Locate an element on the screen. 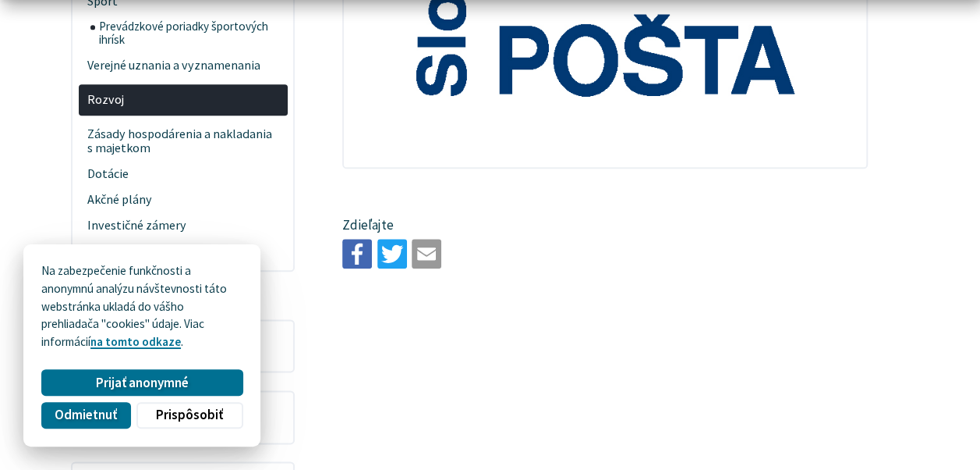 The image size is (980, 470). span: Prevádzkové poriadky športových ihrísk is located at coordinates (188, 33).